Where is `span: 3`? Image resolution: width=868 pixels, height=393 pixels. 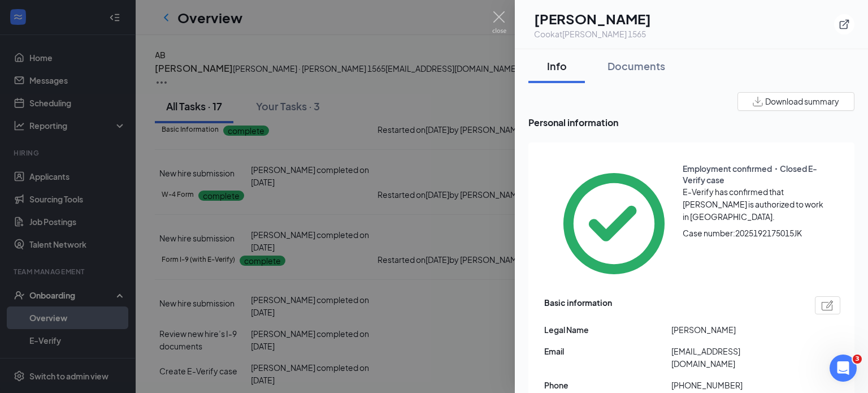 span: 3 is located at coordinates (858, 359).